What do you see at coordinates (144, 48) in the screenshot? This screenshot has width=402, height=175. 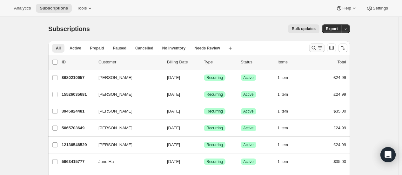 I see `span: Cancelled` at bounding box center [144, 48].